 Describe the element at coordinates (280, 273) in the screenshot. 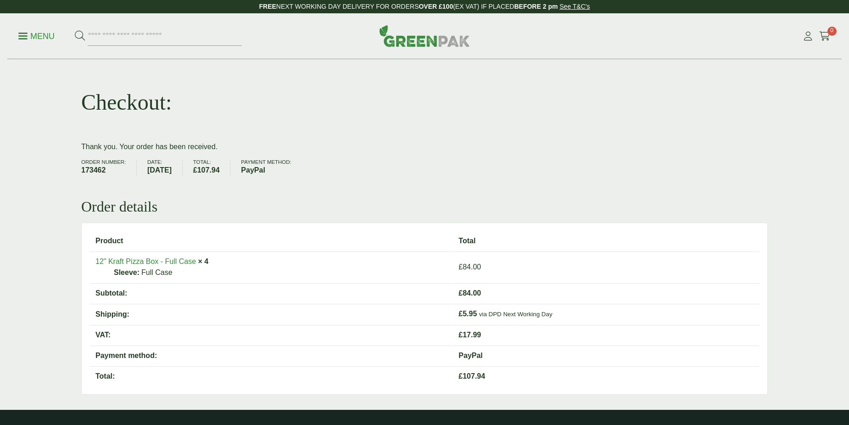

I see `p: Full Case` at that location.